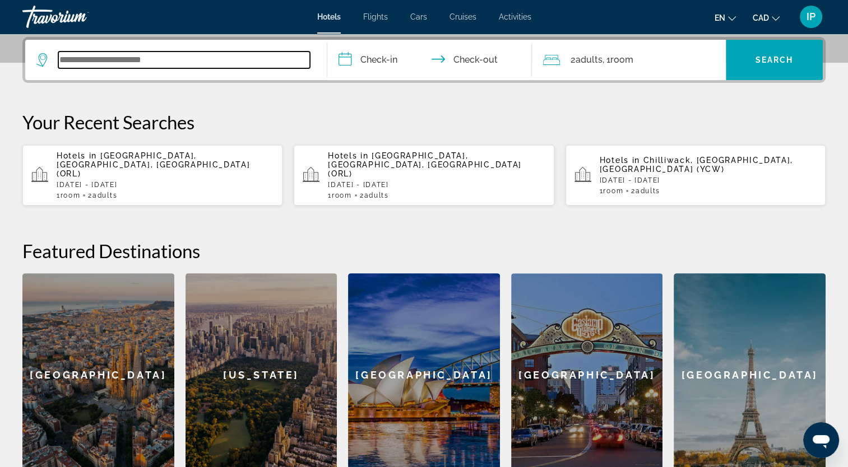 This screenshot has height=467, width=848. I want to click on span: Cruises, so click(463, 17).